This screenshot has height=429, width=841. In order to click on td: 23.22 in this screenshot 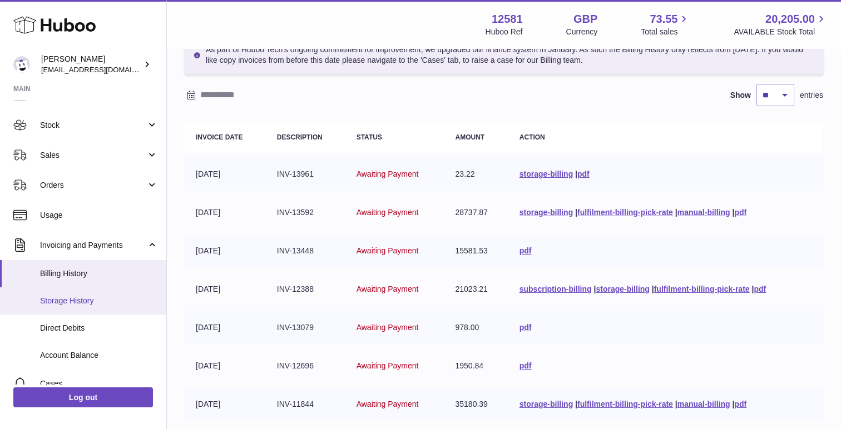, I will do `click(476, 174)`.